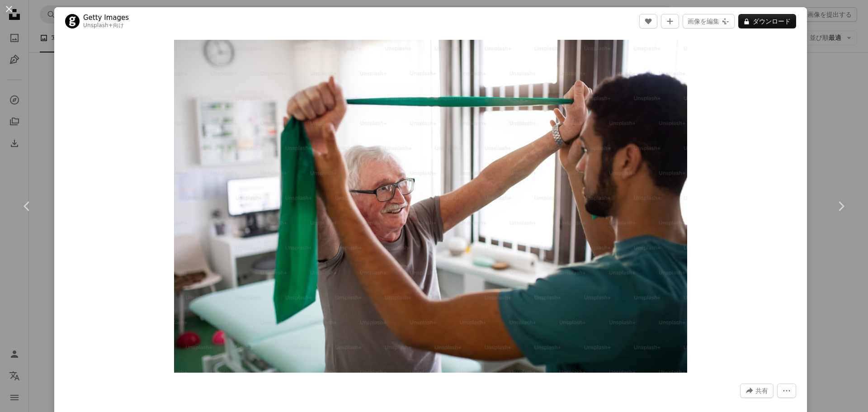  I want to click on a: Getty Images, so click(106, 18).